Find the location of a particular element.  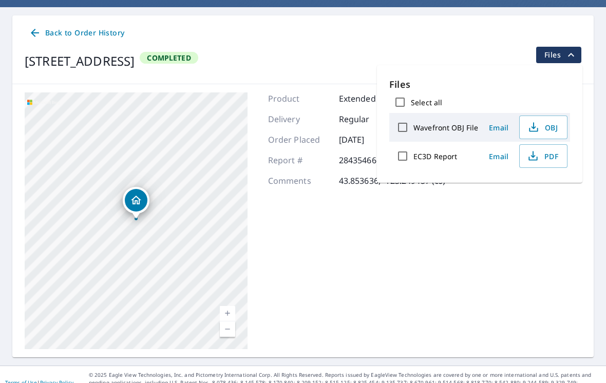

div: Dropped pin, building 1, Residential property, 80854 Territorial Hwy Eugene, OR 97405-9715 is located at coordinates (136, 203).